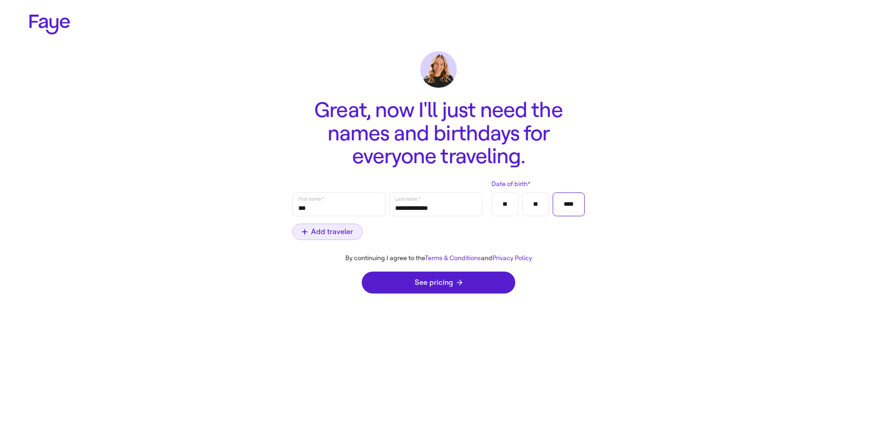 The height and width of the screenshot is (438, 877). What do you see at coordinates (511, 184) in the screenshot?
I see `span: Date of birth *` at bounding box center [511, 184].